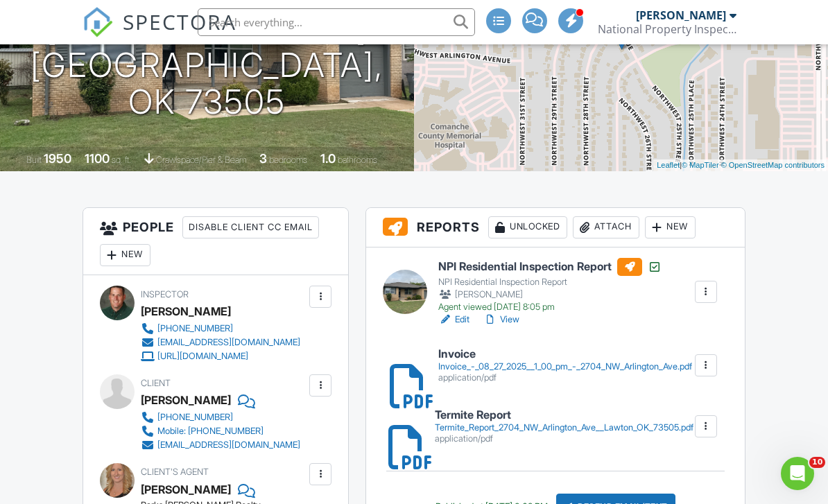 The width and height of the screenshot is (828, 504). I want to click on div: 1100, so click(97, 158).